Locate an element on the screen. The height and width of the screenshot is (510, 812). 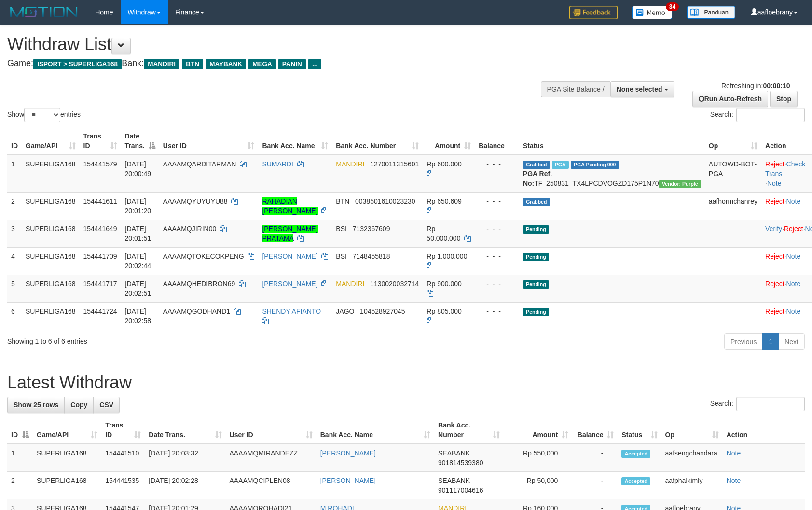
a: SUMARDI is located at coordinates (277, 164).